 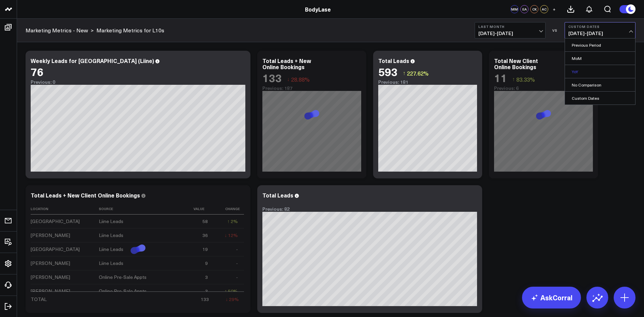 What do you see at coordinates (231, 235) in the screenshot?
I see `div: ↓ 12%` at bounding box center [231, 235].